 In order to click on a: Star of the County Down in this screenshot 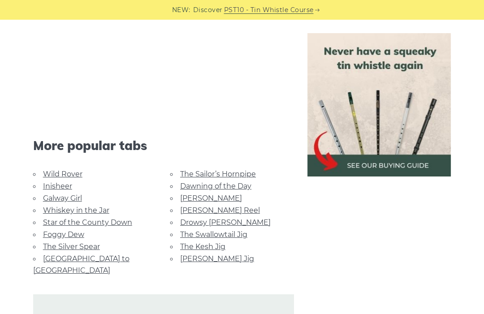, I will do `click(87, 222)`.